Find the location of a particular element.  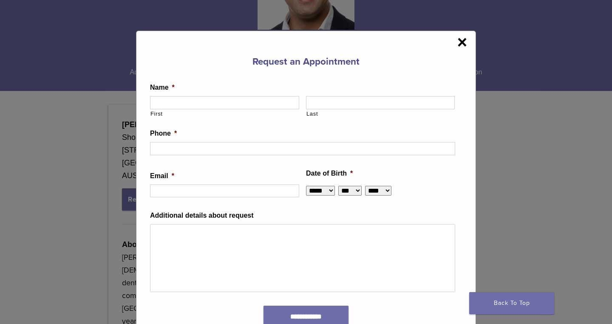

a: Back To Top is located at coordinates (512, 303).